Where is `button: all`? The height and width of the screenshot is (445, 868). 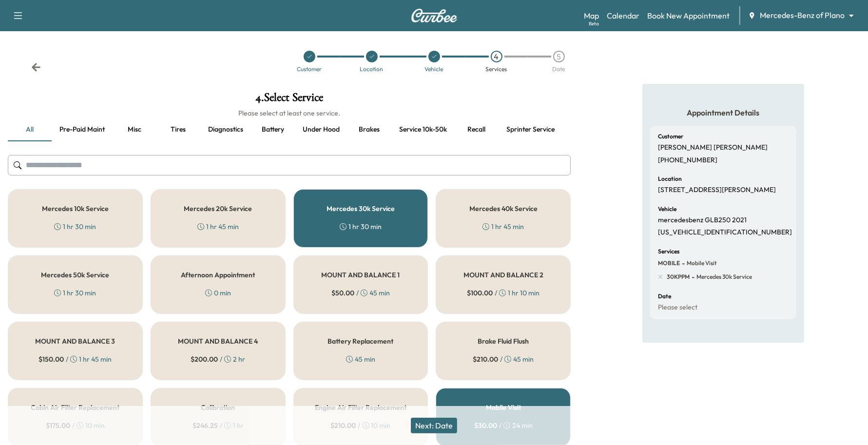
button: all is located at coordinates (30, 130).